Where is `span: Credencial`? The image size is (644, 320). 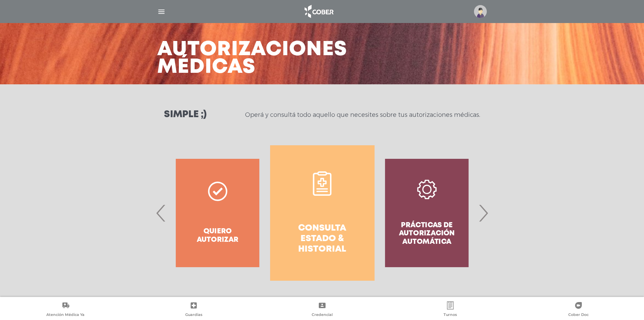
span: Credencial is located at coordinates (322, 315).